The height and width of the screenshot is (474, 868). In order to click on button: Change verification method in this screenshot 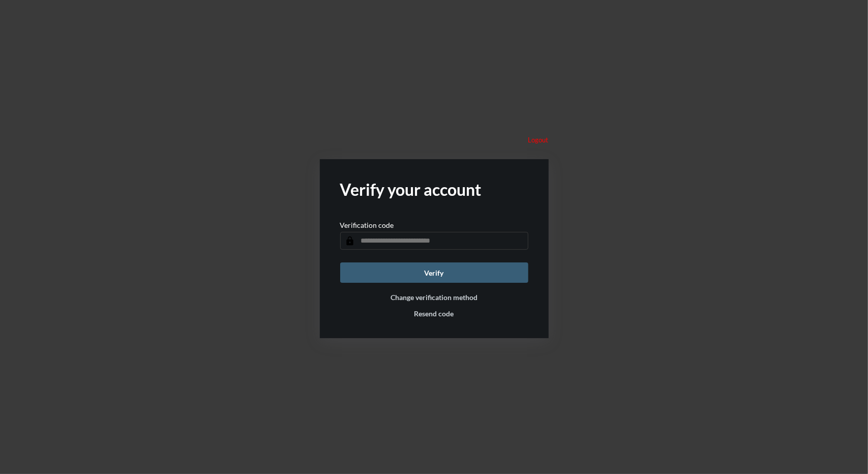, I will do `click(434, 297)`.